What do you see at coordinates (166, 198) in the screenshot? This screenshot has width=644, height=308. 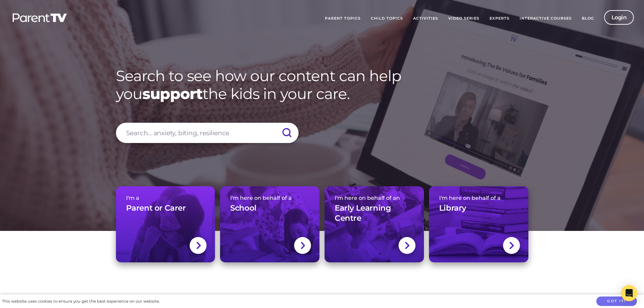 I see `span: I'm a` at bounding box center [166, 198].